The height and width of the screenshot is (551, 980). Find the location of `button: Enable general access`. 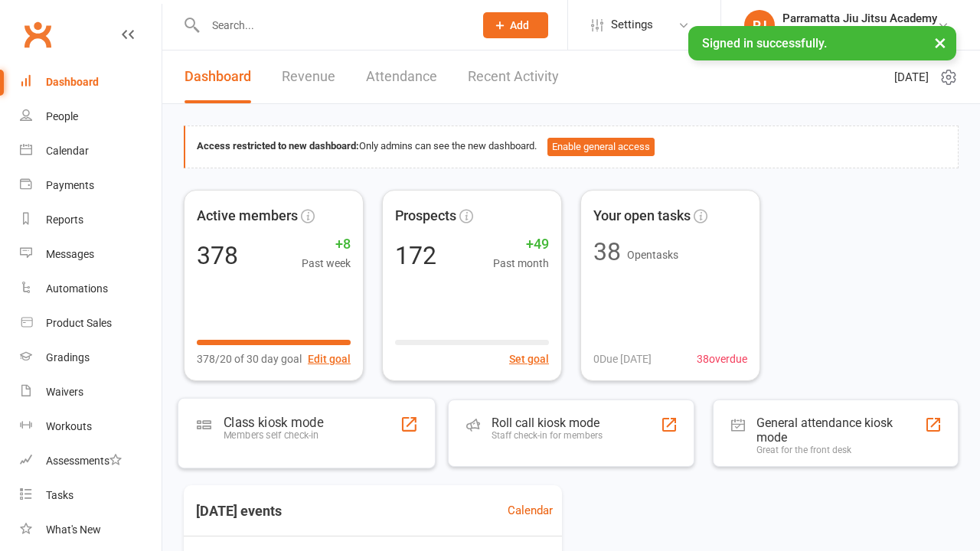

button: Enable general access is located at coordinates (601, 147).